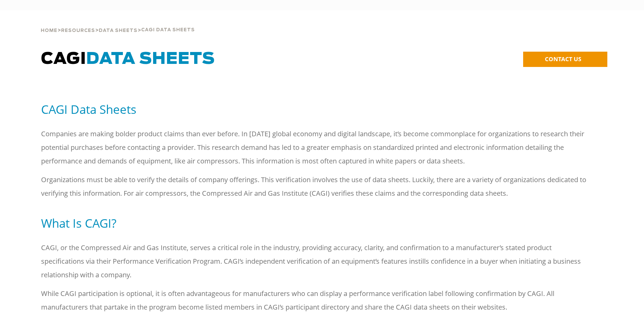 This screenshot has width=644, height=314. I want to click on span: Home, so click(49, 31).